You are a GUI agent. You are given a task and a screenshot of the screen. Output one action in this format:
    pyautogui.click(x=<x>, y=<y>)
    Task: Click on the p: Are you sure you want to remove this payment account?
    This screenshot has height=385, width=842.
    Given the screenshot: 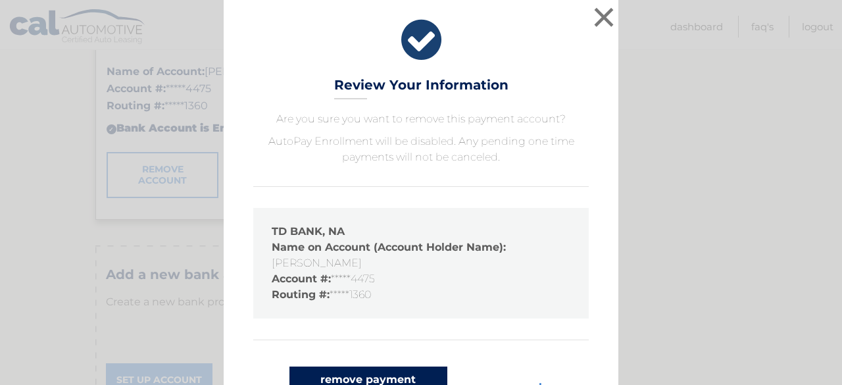 What is the action you would take?
    pyautogui.click(x=421, y=119)
    